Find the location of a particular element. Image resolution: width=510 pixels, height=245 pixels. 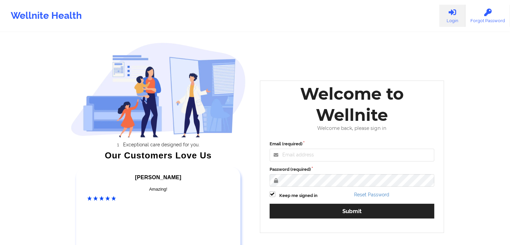

div: Amazing! is located at coordinates (158, 189).